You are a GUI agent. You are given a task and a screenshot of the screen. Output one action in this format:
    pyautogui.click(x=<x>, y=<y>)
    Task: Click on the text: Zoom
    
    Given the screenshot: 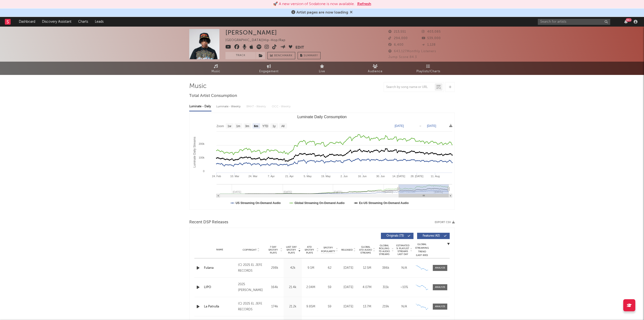 What is the action you would take?
    pyautogui.click(x=220, y=126)
    